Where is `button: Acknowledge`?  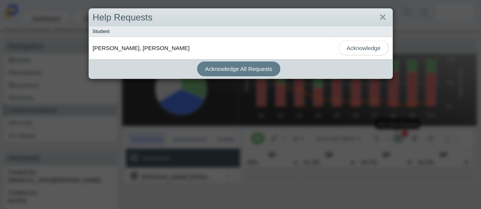
button: Acknowledge is located at coordinates (363, 48).